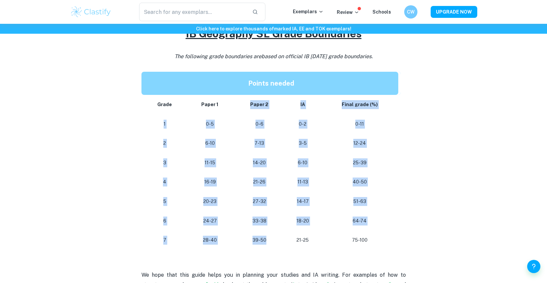 The image size is (547, 283). I want to click on strong: Points needed, so click(271, 83).